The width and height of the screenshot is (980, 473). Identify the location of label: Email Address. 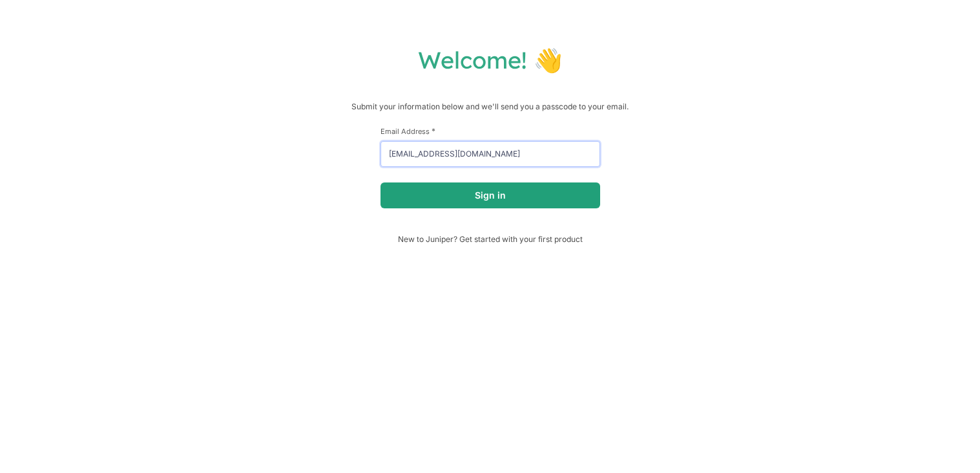
(491, 131).